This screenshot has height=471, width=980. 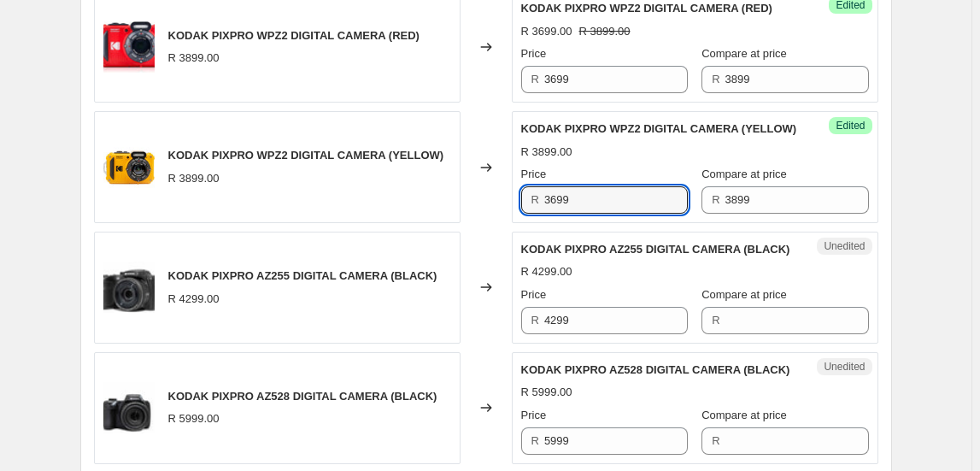 What do you see at coordinates (129, 407) in the screenshot?
I see `img: KODAK-PIXPRO-AZ528-Digital-Phone-black-front_80x.jpg` at bounding box center [129, 407].